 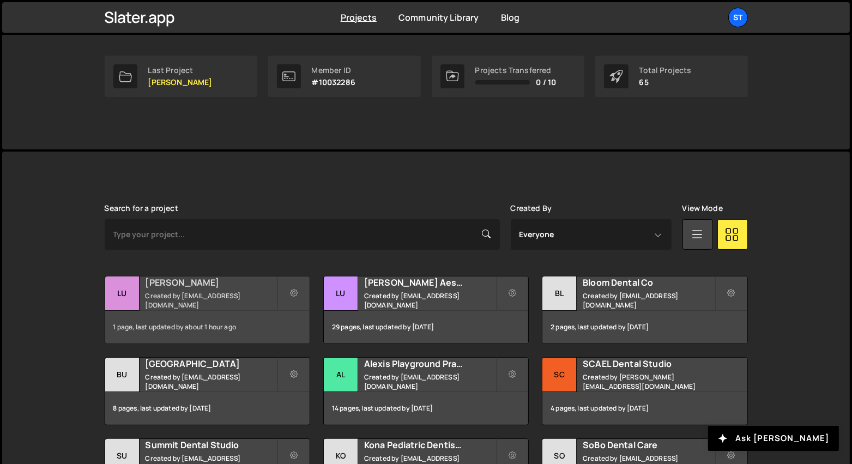 What do you see at coordinates (666, 70) in the screenshot?
I see `div: Total Projects` at bounding box center [666, 70].